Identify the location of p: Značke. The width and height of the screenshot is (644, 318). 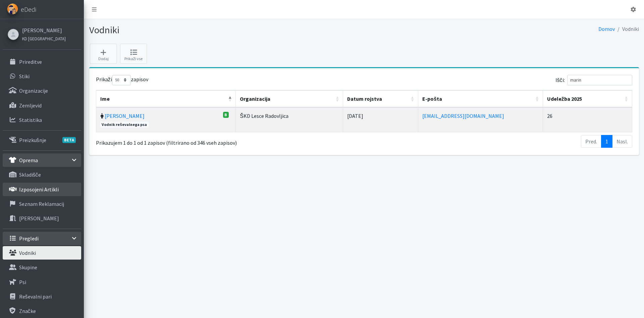
(28, 311).